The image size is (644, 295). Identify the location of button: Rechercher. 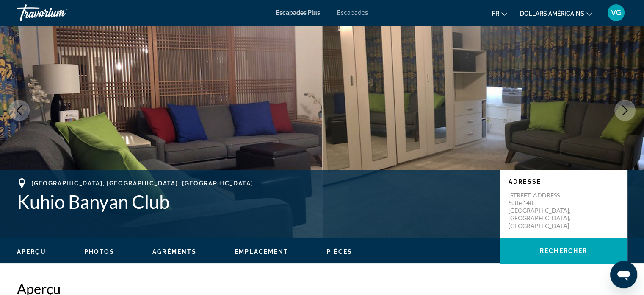
(564, 251).